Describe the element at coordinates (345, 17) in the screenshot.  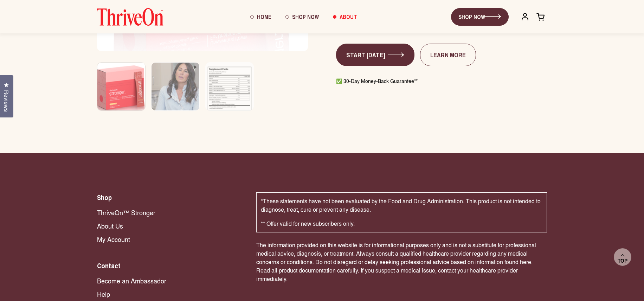
I see `a: About` at that location.